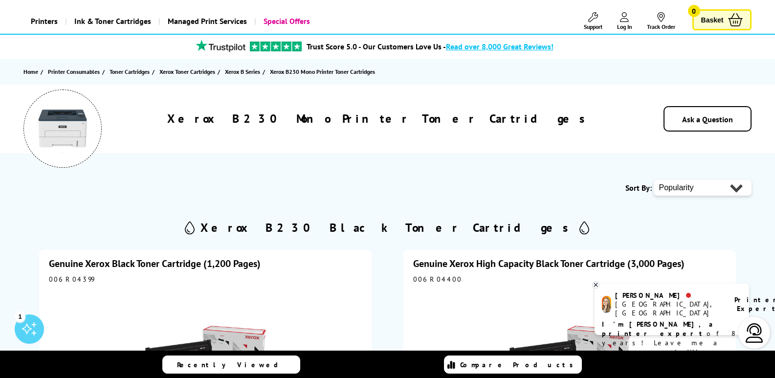  Describe the element at coordinates (593, 21) in the screenshot. I see `a: Support` at that location.